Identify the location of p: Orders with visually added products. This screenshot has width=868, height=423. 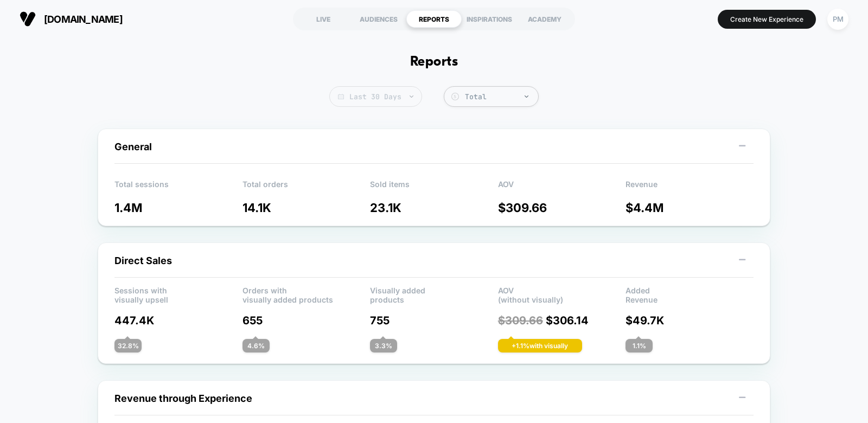
(307, 294).